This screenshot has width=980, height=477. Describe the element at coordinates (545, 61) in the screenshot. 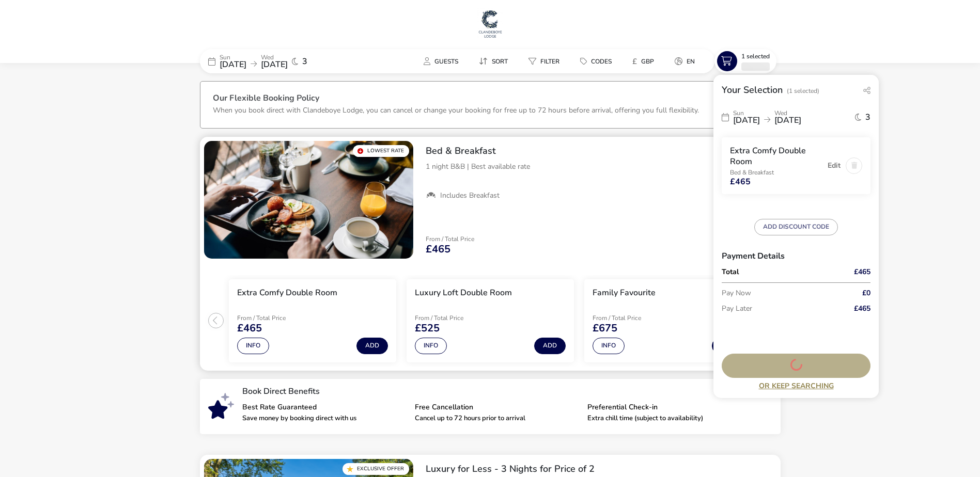

I see `button: Filter` at that location.